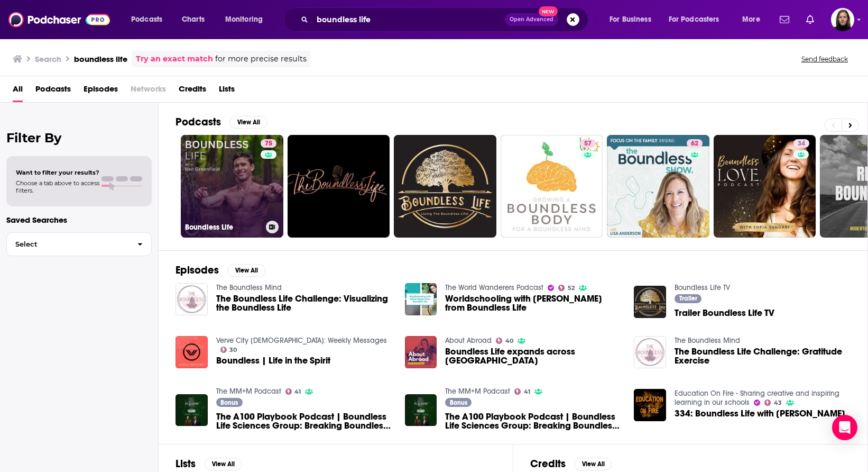  I want to click on span: 40, so click(509, 341).